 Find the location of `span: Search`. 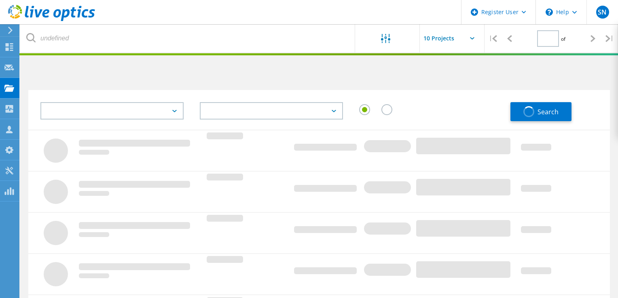

span: Search is located at coordinates (548, 112).